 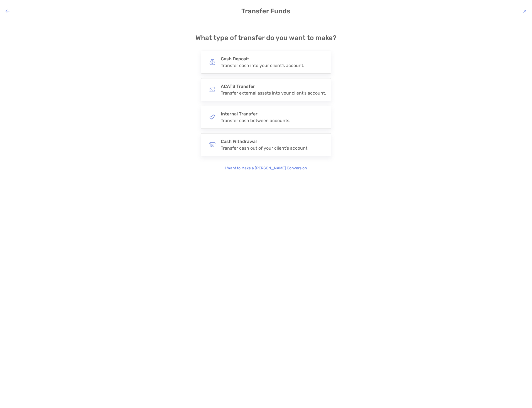 I want to click on div: Transfer cash into your client's account., so click(x=263, y=65).